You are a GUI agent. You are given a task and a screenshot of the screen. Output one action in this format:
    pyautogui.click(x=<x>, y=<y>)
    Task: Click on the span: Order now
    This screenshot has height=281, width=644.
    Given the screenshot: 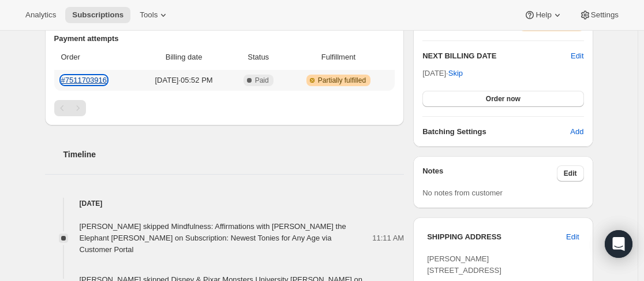 What is the action you would take?
    pyautogui.click(x=504, y=99)
    